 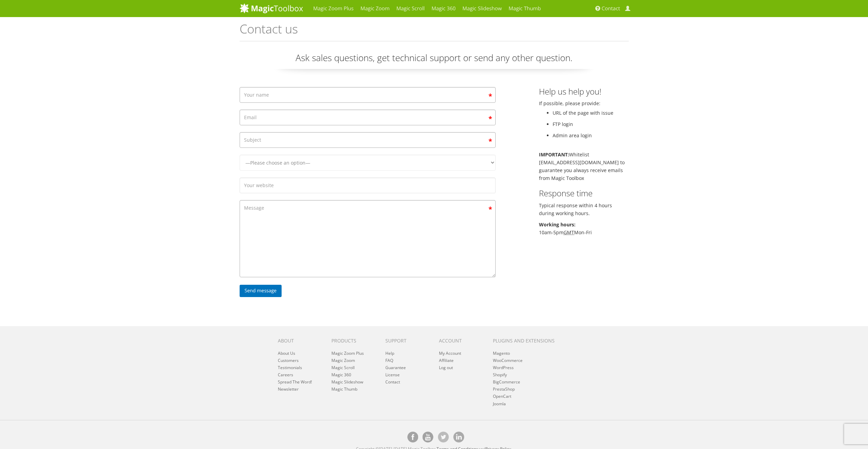 What do you see at coordinates (368, 194) in the screenshot?
I see `form: Contact form` at bounding box center [368, 194].